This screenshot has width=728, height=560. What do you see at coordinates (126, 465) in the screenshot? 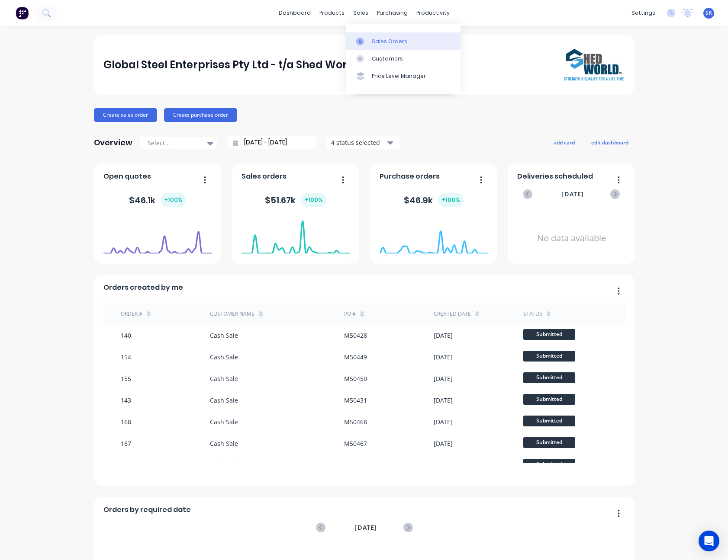
I see `div: 172` at bounding box center [126, 465].